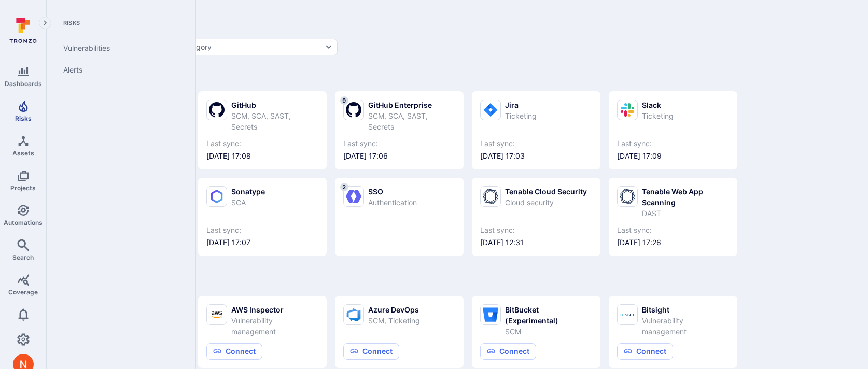  I want to click on div: Slack, so click(658, 105).